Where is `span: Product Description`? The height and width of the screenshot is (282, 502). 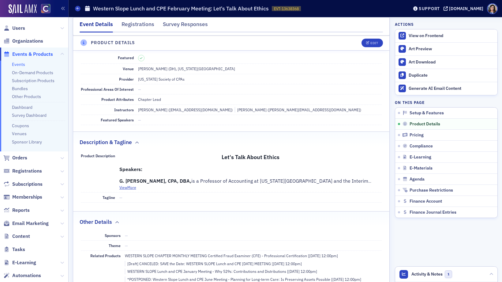 span: Product Description is located at coordinates (98, 155).